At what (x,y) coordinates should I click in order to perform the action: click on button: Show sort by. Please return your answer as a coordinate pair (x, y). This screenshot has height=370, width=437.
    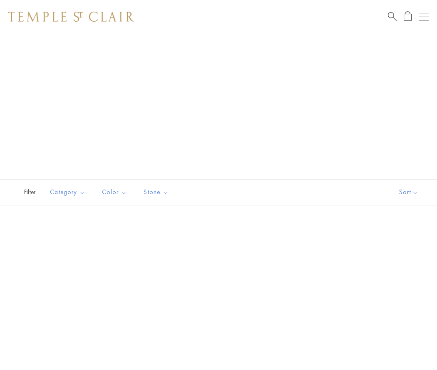
    Looking at the image, I should click on (409, 192).